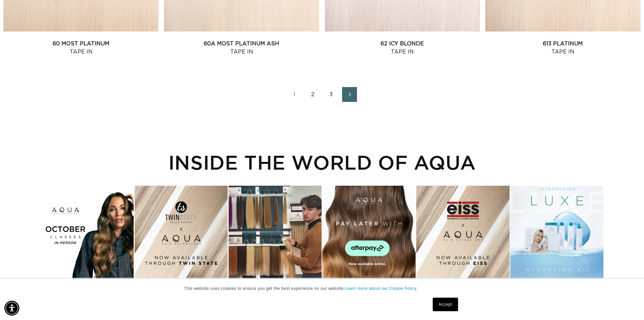 The image size is (644, 320). I want to click on a: Page 3, so click(332, 94).